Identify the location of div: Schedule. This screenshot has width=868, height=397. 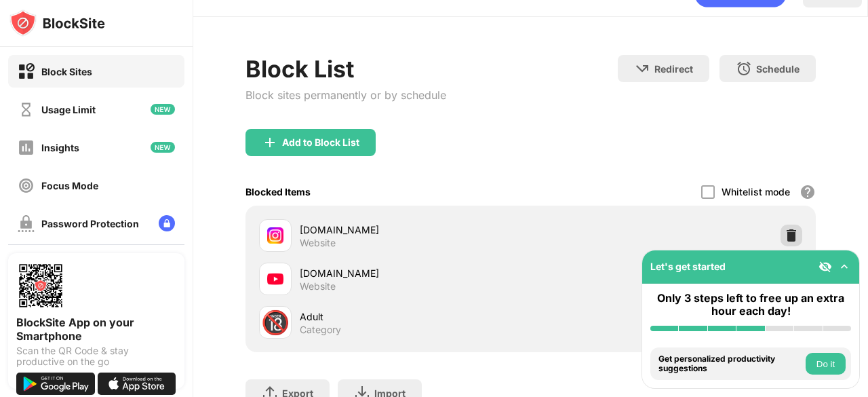
(778, 69).